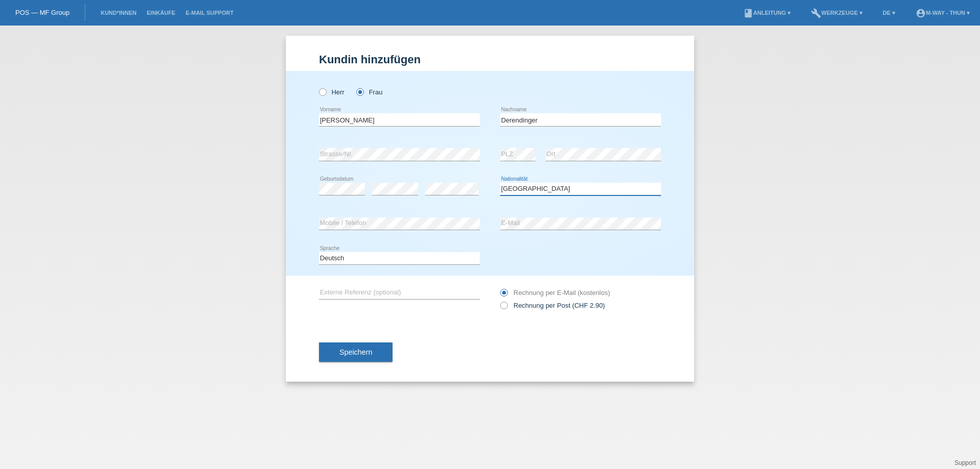 This screenshot has height=469, width=980. Describe the element at coordinates (359, 92) in the screenshot. I see `input: Frau` at that location.